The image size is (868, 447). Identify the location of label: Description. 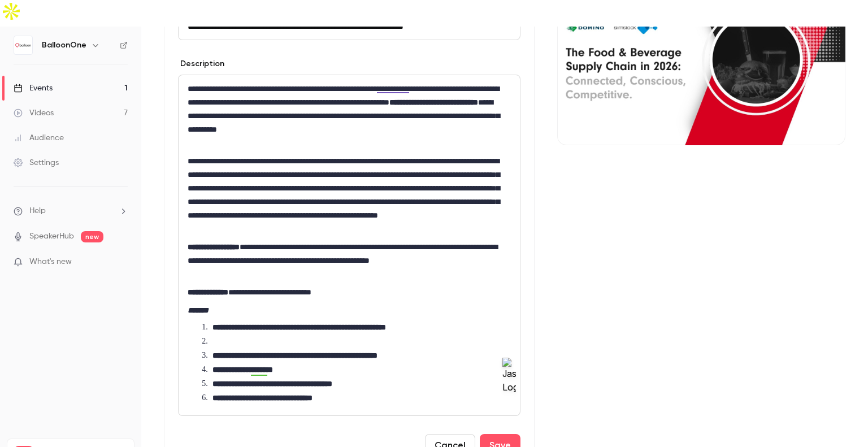
(201, 64).